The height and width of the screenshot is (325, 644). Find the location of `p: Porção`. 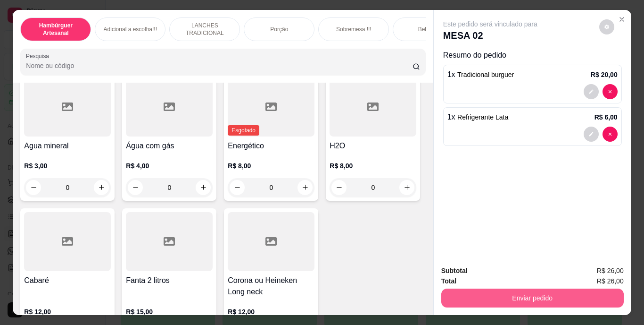

p: Porção is located at coordinates (279, 30).